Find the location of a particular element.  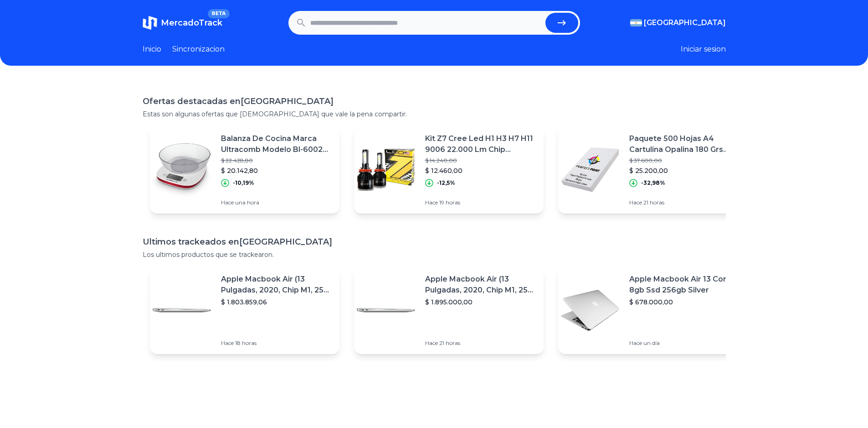

a: Featured imageBalanza De Cocina Marca Ultracomb Modelo Bl-6002 Capacidad Máxima 3 Kg Color Blanco... is located at coordinates (245, 169).